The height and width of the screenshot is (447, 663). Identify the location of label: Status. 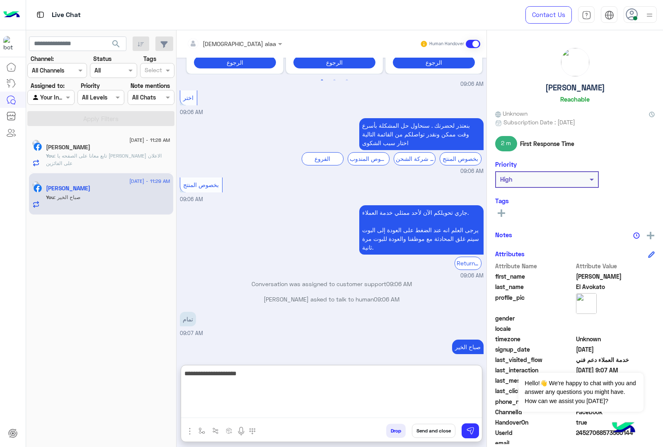
(102, 58).